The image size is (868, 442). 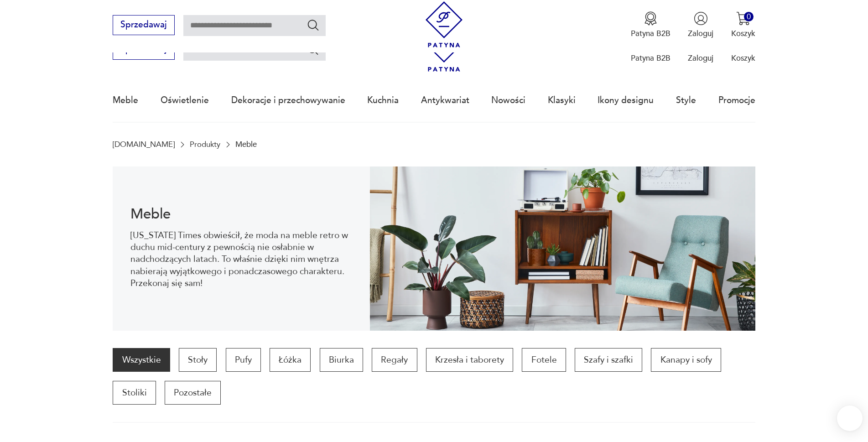 What do you see at coordinates (749, 17) in the screenshot?
I see `div: 0` at bounding box center [749, 17].